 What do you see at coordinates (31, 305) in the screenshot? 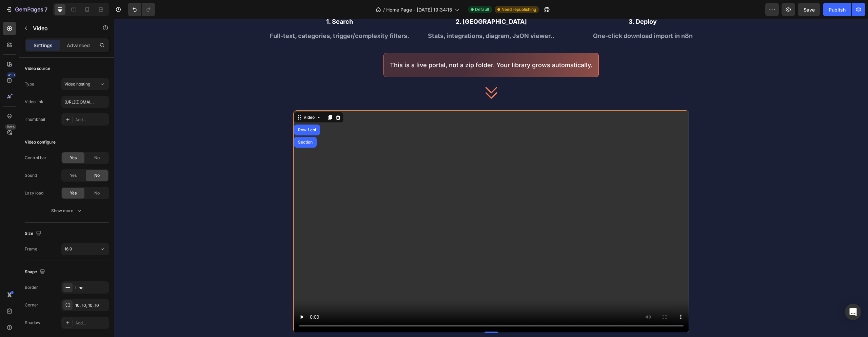
I see `div: Corner` at bounding box center [31, 305].